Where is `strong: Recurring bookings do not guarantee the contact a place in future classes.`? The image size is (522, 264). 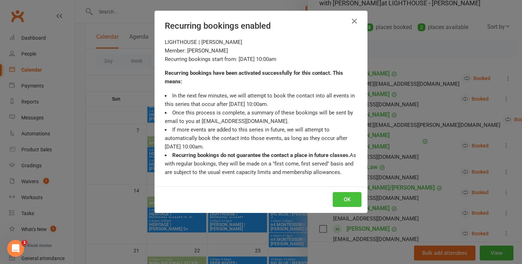
strong: Recurring bookings do not guarantee the contact a place in future classes. is located at coordinates (261, 155).